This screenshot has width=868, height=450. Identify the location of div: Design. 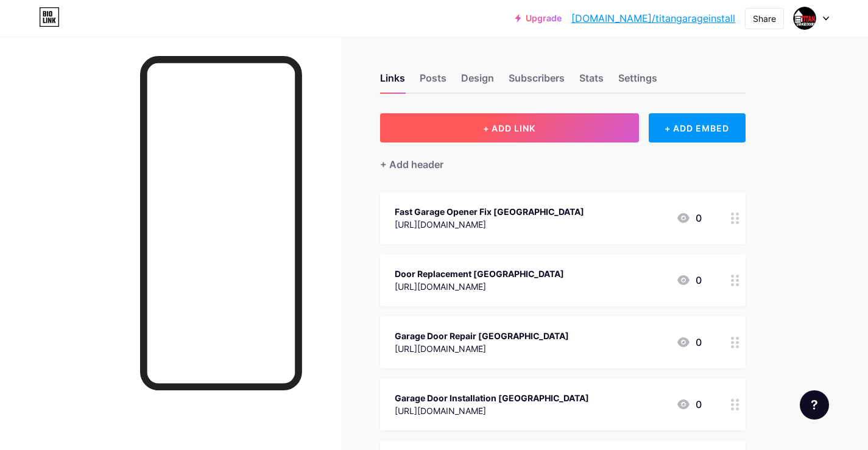
(477, 82).